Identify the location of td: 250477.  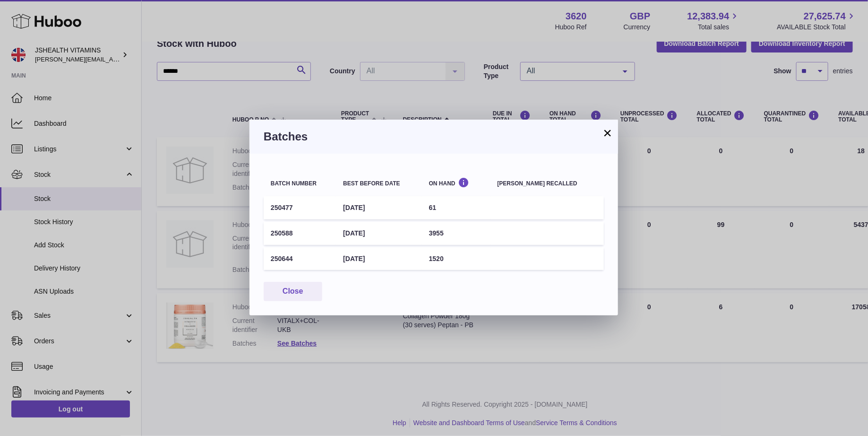
(300, 208).